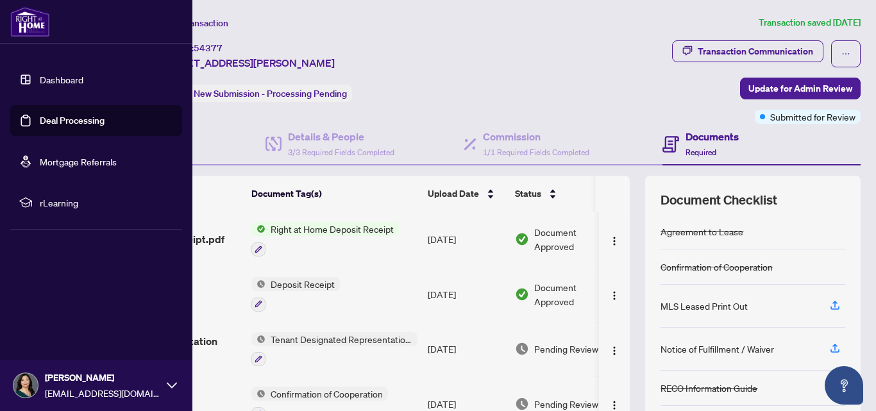 This screenshot has width=876, height=411. What do you see at coordinates (208, 48) in the screenshot?
I see `span: 54377` at bounding box center [208, 48].